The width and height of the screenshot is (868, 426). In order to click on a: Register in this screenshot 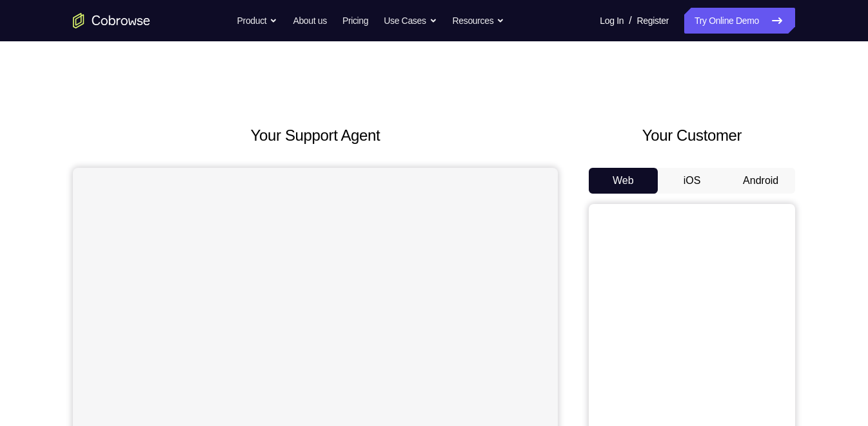, I will do `click(652, 21)`.